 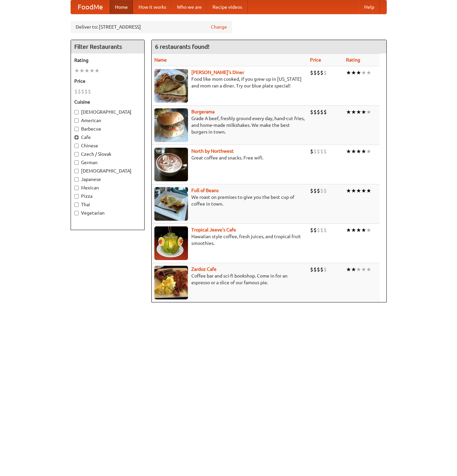 I want to click on a: Recipe videos, so click(x=227, y=7).